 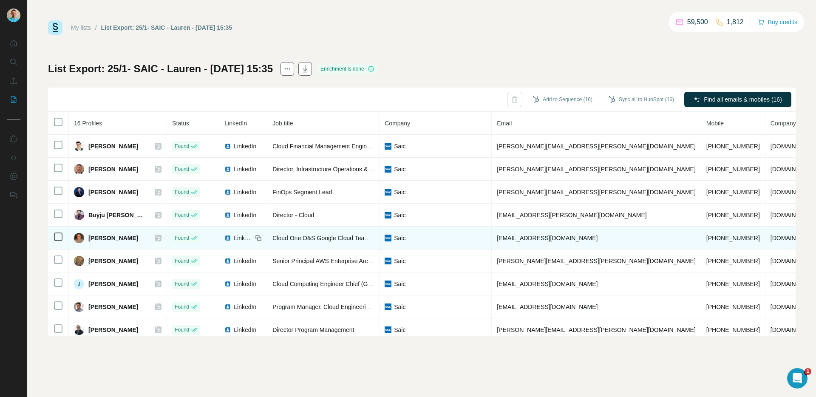 What do you see at coordinates (14, 43) in the screenshot?
I see `button: Quick start` at bounding box center [14, 43].